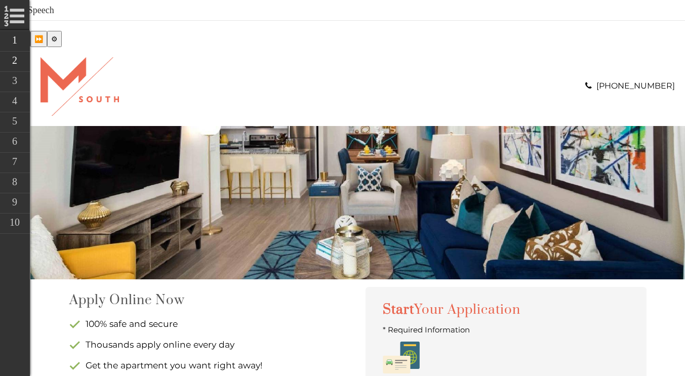 This screenshot has width=685, height=376. I want to click on button: Forward, so click(38, 39).